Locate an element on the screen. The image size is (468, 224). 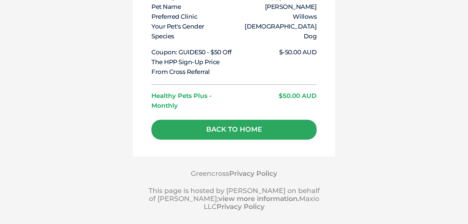
a: Back to Home is located at coordinates (234, 130).